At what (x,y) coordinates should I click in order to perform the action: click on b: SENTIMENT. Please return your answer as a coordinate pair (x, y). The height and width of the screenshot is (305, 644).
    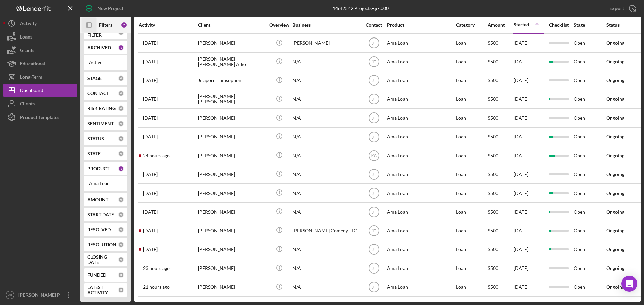
    Looking at the image, I should click on (100, 124).